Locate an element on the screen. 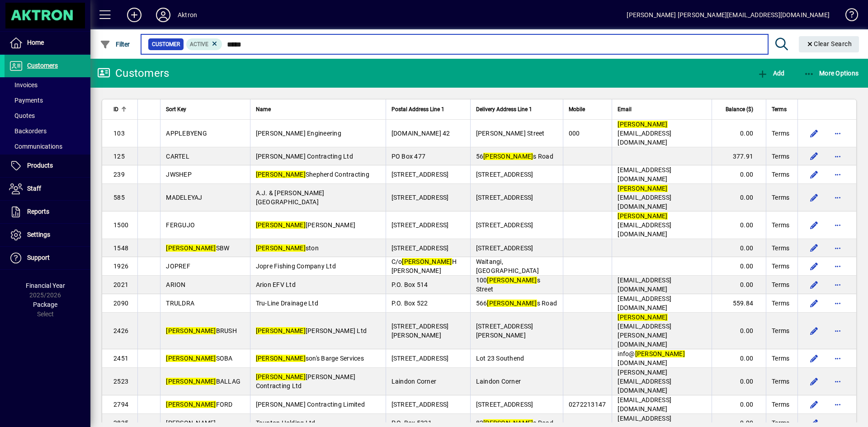  td: 559.84 is located at coordinates (739, 304).